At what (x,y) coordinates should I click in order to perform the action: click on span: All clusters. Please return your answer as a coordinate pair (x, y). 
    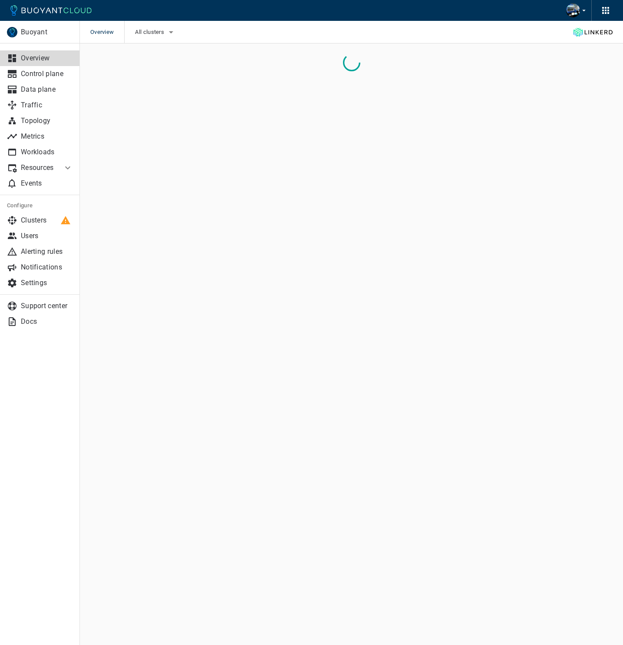
    Looking at the image, I should click on (150, 32).